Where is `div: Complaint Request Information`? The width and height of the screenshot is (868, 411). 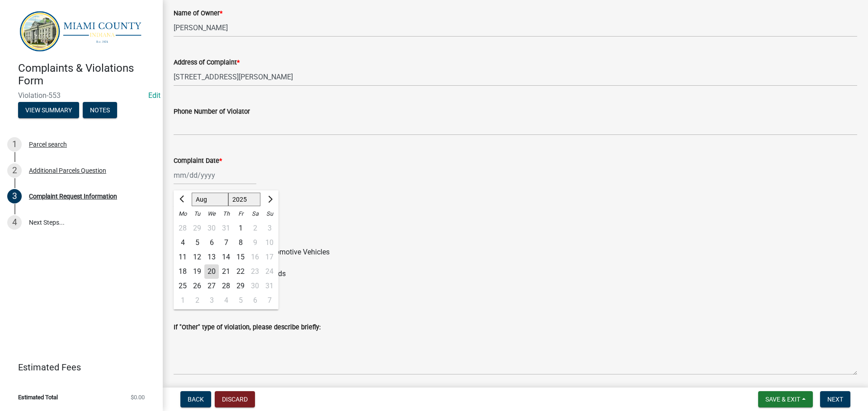
div: Complaint Request Information is located at coordinates (73, 197).